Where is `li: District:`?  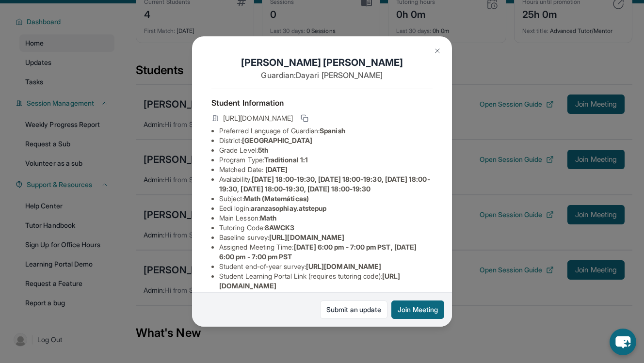
li: District: is located at coordinates (326, 141).